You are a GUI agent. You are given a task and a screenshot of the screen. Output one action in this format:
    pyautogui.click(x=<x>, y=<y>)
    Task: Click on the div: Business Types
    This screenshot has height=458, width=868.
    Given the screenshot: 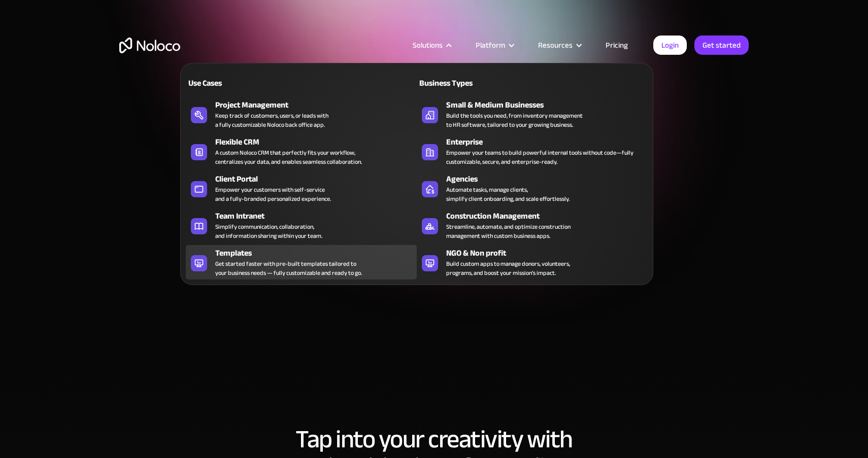 What is the action you would take?
    pyautogui.click(x=472, y=83)
    